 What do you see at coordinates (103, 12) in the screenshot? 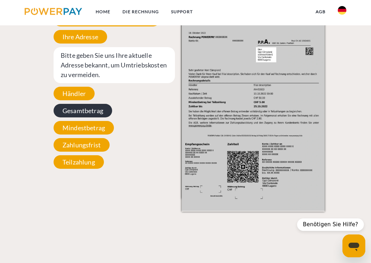
I see `a: Home` at bounding box center [103, 12].